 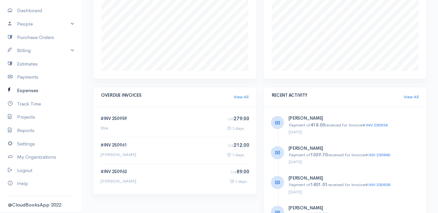 I want to click on a: INV 250962, so click(x=115, y=171).